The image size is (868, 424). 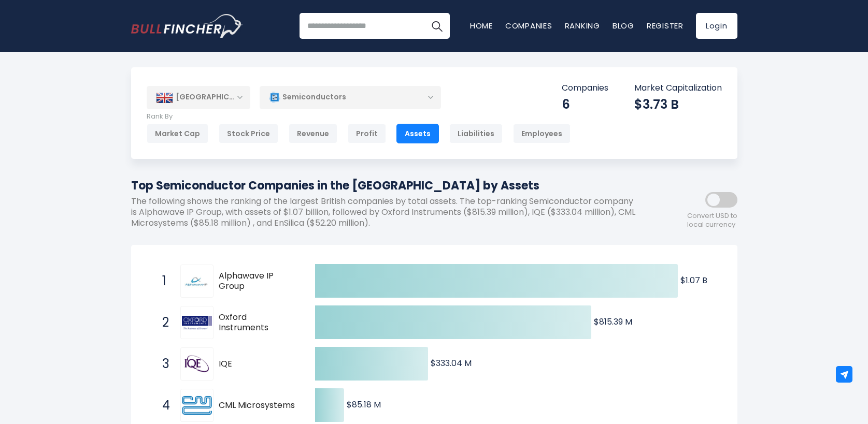 I want to click on span: 1, so click(x=162, y=281).